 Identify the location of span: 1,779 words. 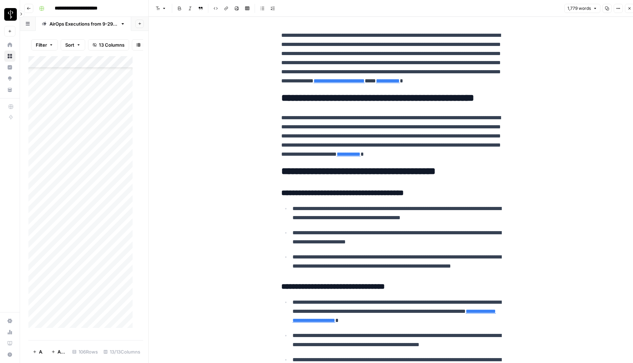
(579, 8).